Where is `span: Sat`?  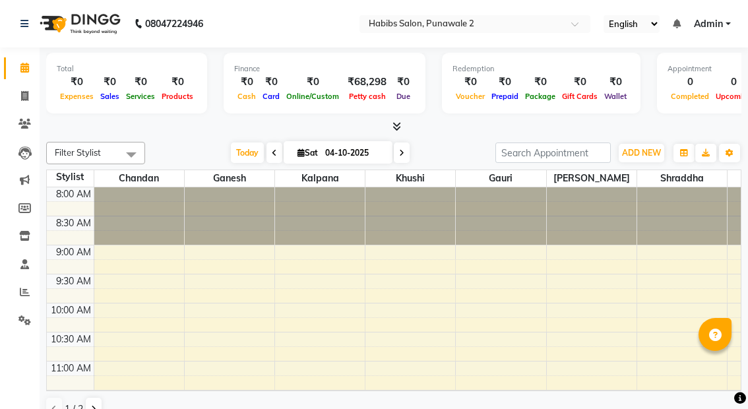
span: Sat is located at coordinates (308, 152).